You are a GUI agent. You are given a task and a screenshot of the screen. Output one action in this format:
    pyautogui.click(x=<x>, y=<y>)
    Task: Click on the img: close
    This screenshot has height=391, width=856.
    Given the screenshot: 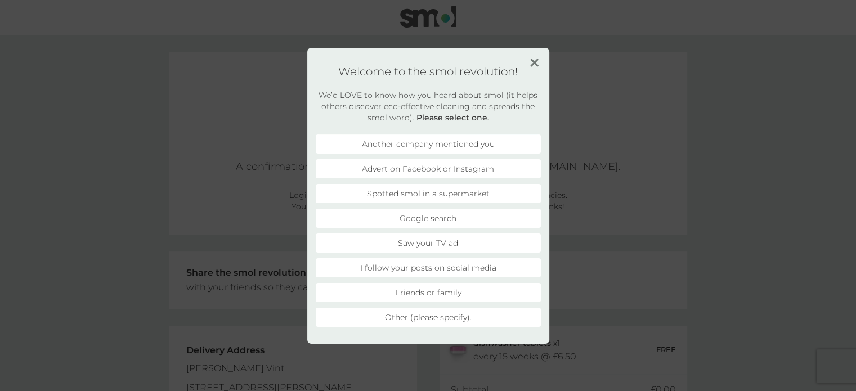 What is the action you would take?
    pyautogui.click(x=534, y=62)
    